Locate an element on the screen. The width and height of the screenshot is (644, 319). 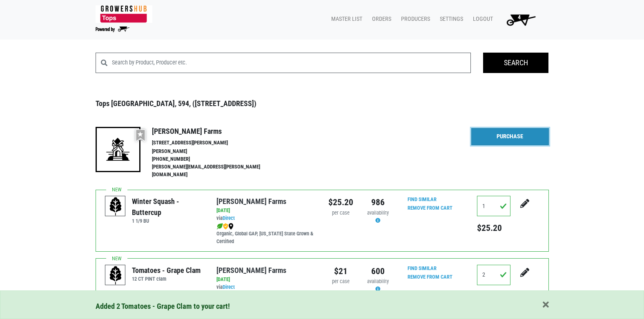
img: map_marker-0e94453035b3232a4d21701695807de9.png is located at coordinates (230, 227).